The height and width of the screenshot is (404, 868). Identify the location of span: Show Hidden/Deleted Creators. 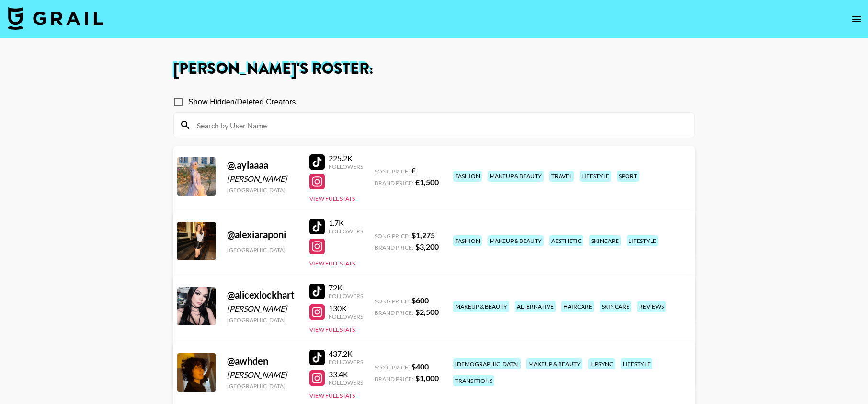
(242, 102).